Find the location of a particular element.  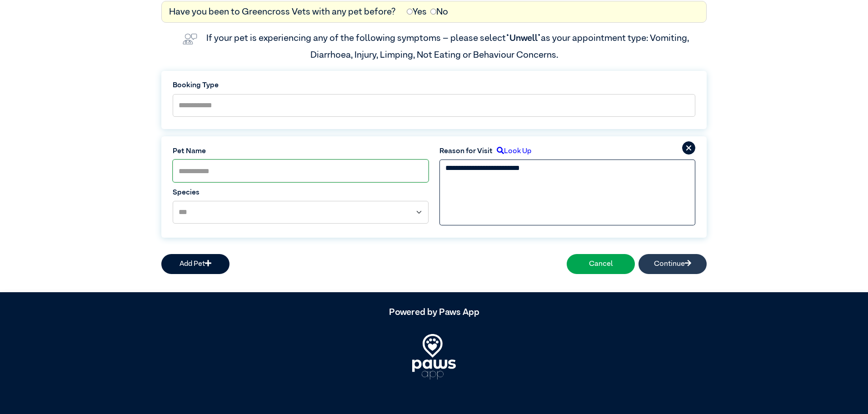

label: Have you been to Greencross Vets with any pet before? is located at coordinates (282, 12).